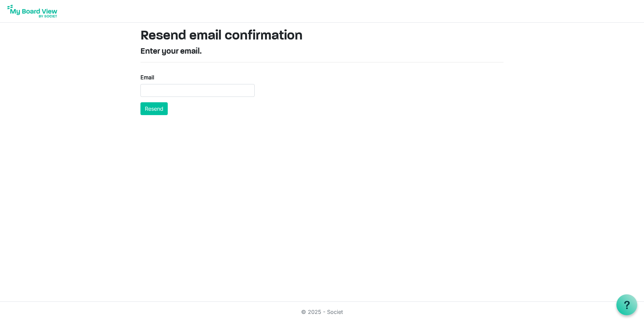  What do you see at coordinates (322, 52) in the screenshot?
I see `h4: Enter your email.` at bounding box center [322, 52].